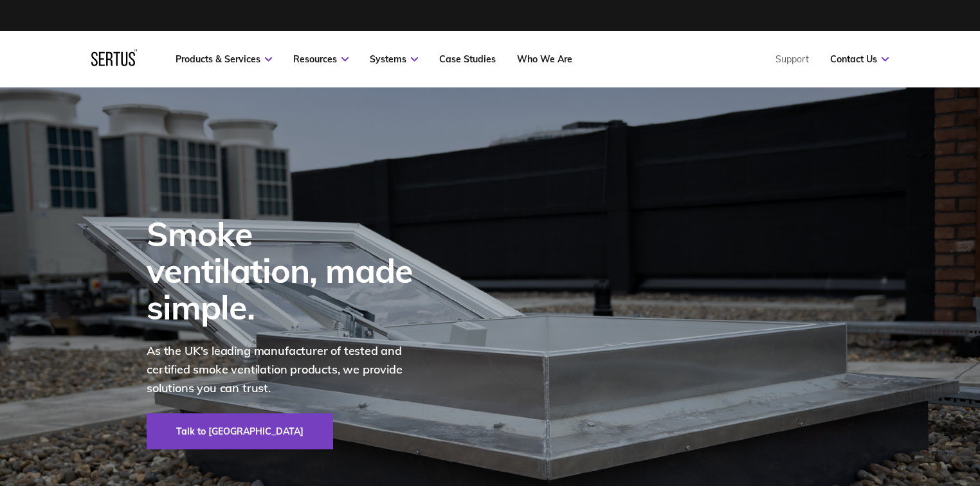  Describe the element at coordinates (393, 59) in the screenshot. I see `a: Systems` at that location.